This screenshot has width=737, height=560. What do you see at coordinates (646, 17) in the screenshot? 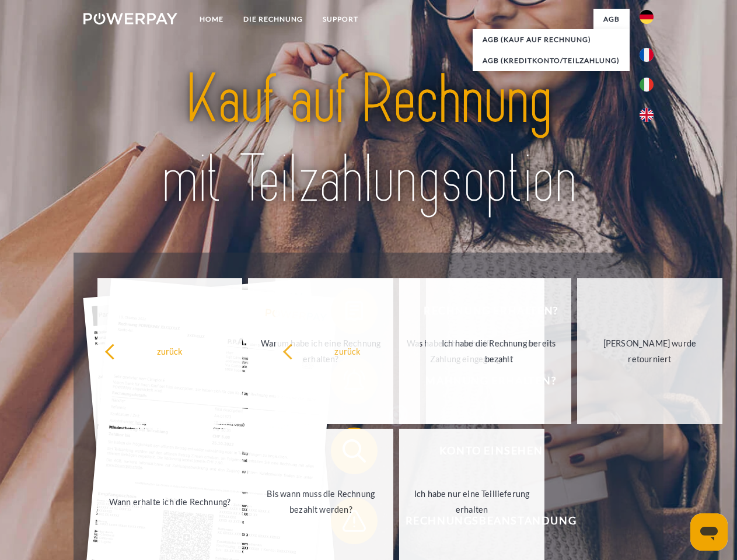
I see `img: de` at bounding box center [646, 17].